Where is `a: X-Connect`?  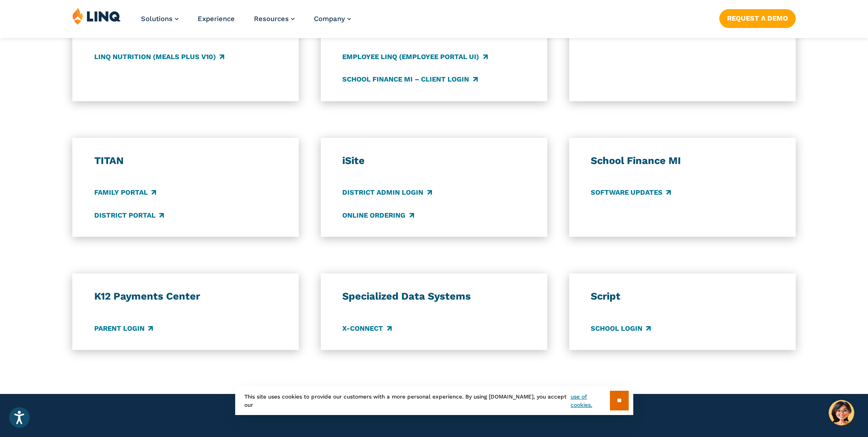
a: X-Connect is located at coordinates (367, 329).